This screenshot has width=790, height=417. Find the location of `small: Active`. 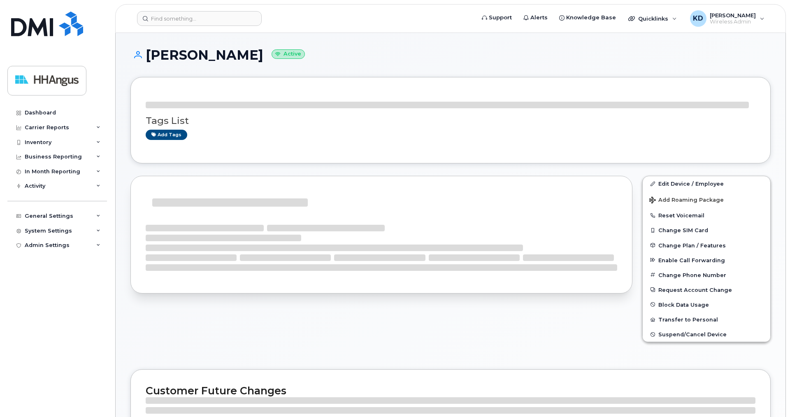

small: Active is located at coordinates (288, 54).